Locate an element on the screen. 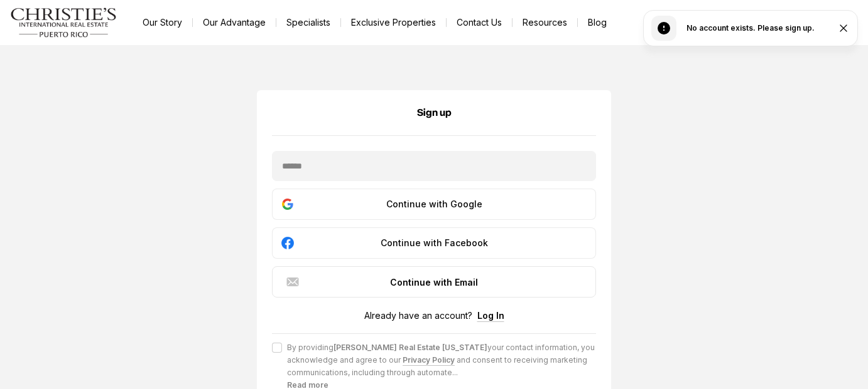 The height and width of the screenshot is (389, 868). a: Blog is located at coordinates (597, 22).